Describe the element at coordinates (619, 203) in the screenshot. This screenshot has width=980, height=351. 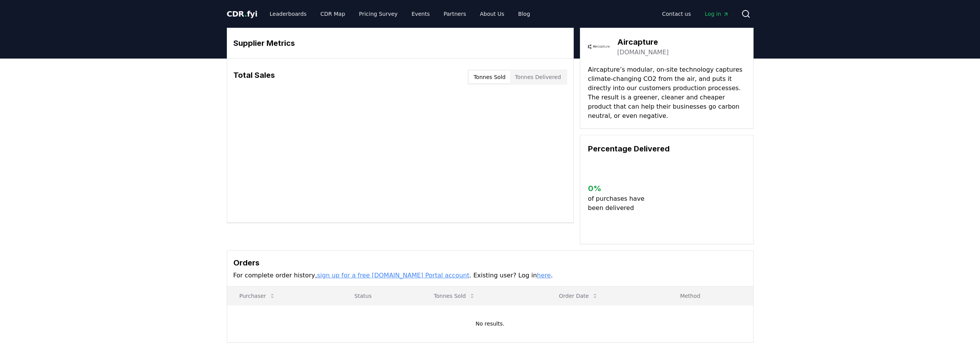
I see `p: of purchases have been delivered` at that location.